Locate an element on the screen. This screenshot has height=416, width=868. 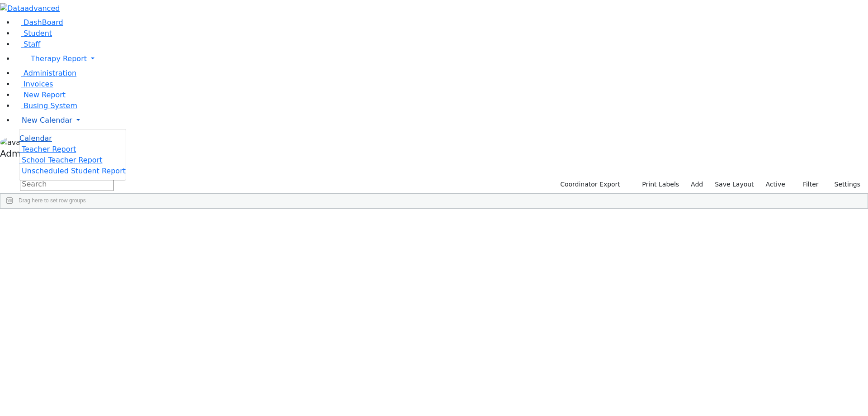
a: Therapy Report is located at coordinates (442, 59).